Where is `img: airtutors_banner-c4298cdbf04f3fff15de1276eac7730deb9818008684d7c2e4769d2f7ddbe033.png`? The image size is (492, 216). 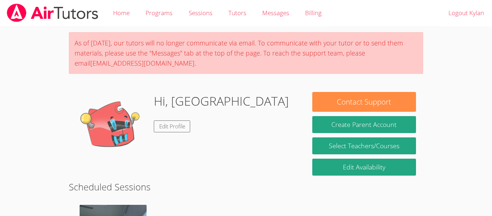 img: airtutors_banner-c4298cdbf04f3fff15de1276eac7730deb9818008684d7c2e4769d2f7ddbe033.png is located at coordinates (53, 13).